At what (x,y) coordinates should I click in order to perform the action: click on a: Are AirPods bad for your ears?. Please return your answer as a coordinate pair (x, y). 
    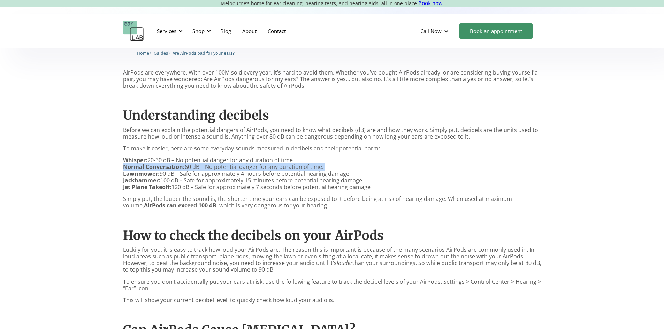
    Looking at the image, I should click on (203, 53).